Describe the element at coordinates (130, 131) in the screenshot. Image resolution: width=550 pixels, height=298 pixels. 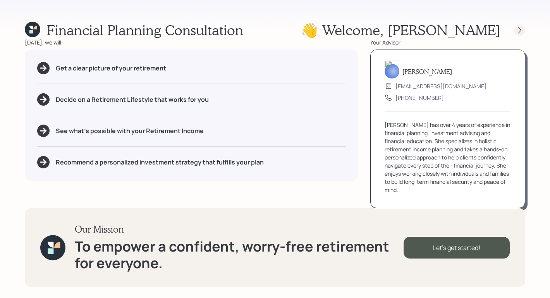
I see `h5: See what's possible with your Retirement Income` at that location.